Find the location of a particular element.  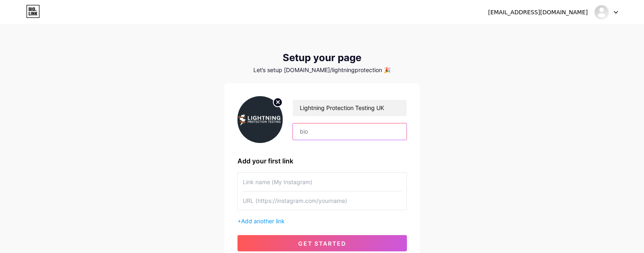

input: Your name is located at coordinates (349, 108).